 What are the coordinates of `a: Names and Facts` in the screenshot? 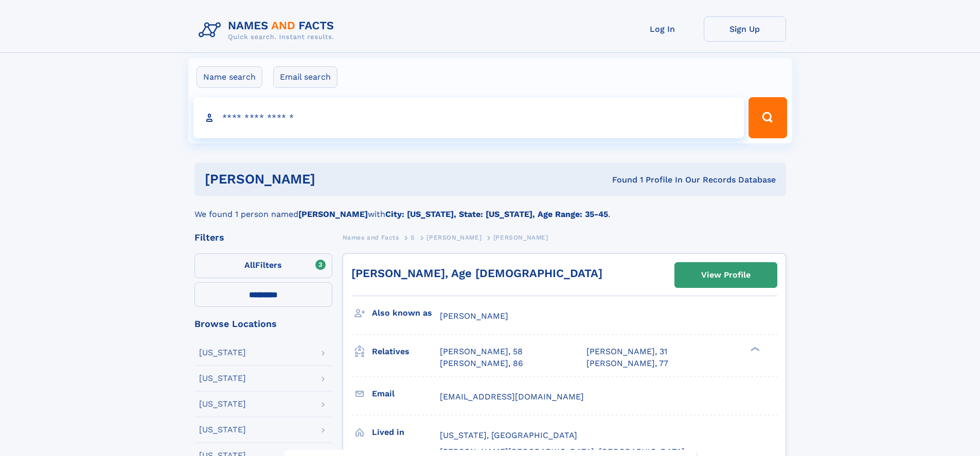 It's located at (371, 237).